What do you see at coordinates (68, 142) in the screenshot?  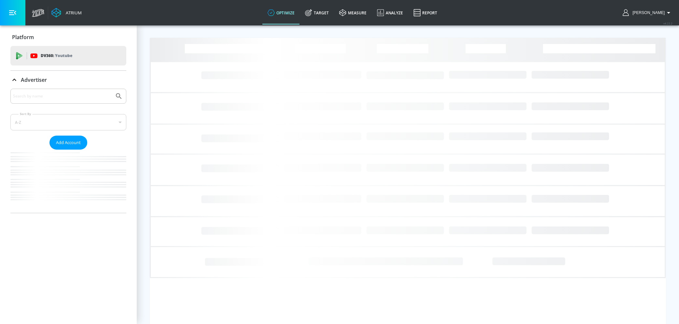 I see `span: Add Account` at bounding box center [68, 142].